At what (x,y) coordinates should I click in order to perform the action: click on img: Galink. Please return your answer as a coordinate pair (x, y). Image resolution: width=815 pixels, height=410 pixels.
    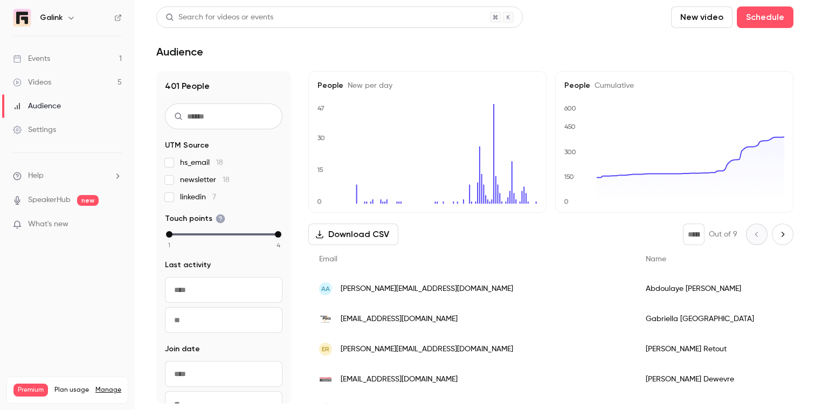
    Looking at the image, I should click on (22, 18).